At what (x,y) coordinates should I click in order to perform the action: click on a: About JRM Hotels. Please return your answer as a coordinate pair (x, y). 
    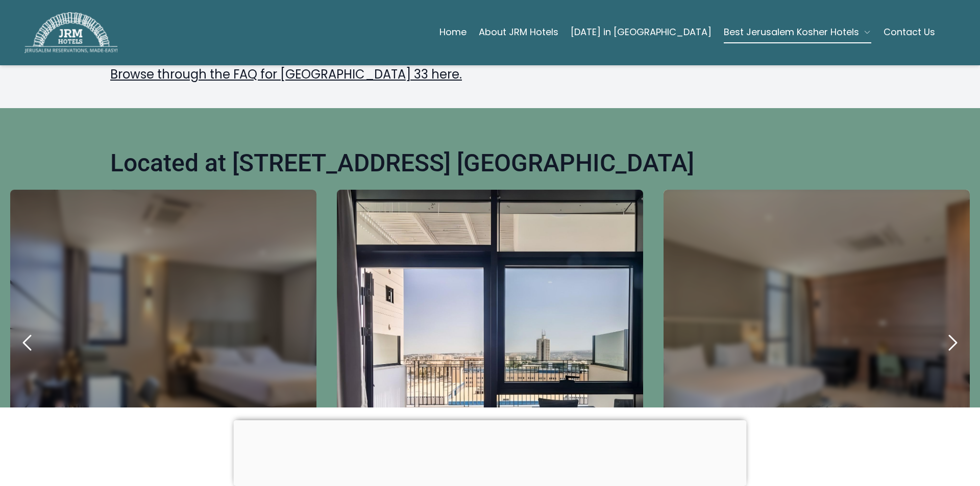
    Looking at the image, I should click on (518, 32).